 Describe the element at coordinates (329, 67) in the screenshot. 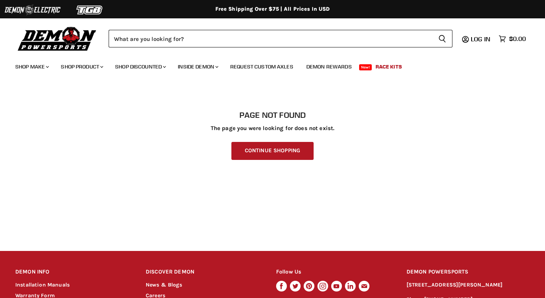

I see `a: Demon Rewards` at that location.